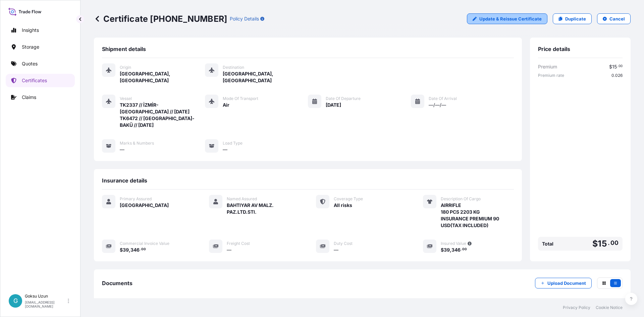 The height and width of the screenshot is (317, 644). Describe the element at coordinates (31, 47) in the screenshot. I see `p: Storage` at that location.